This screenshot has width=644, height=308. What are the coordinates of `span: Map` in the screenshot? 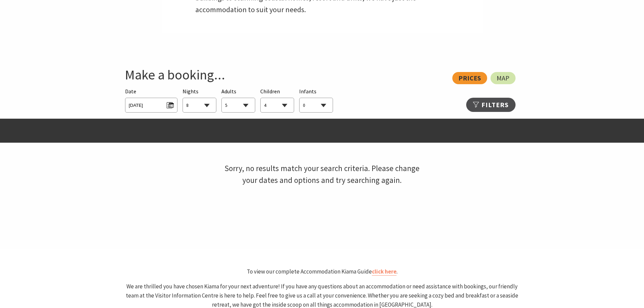 It's located at (503, 78).